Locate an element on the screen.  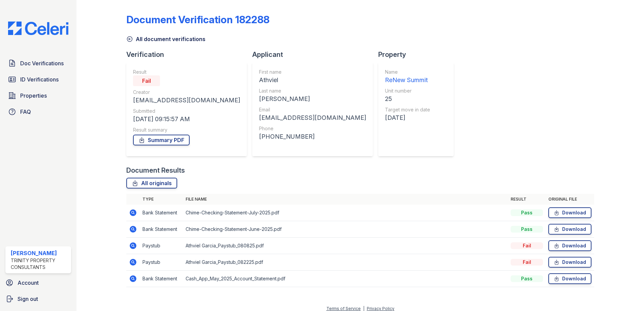
span: FAQ is located at coordinates (26, 112).